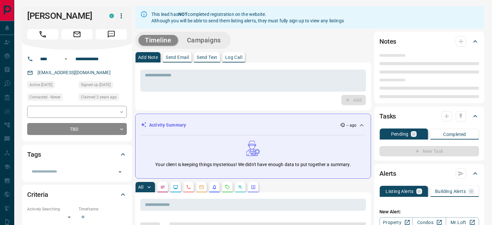 This screenshot has height=225, width=492. Describe the element at coordinates (400, 134) in the screenshot. I see `p: Pending` at that location.